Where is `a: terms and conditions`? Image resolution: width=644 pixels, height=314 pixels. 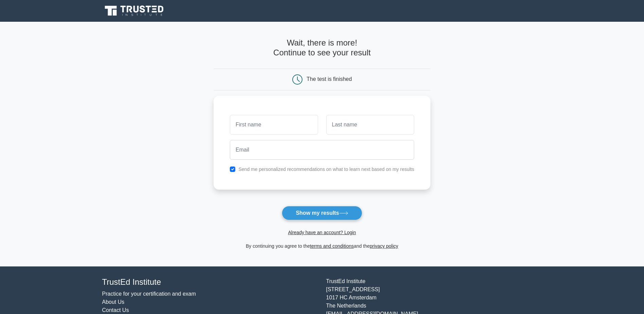 a: terms and conditions is located at coordinates (332, 246).